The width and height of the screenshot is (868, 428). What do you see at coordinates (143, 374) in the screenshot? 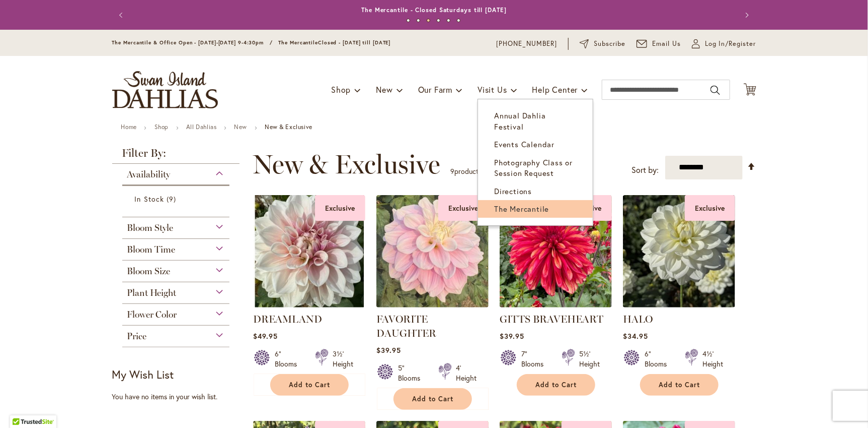
I see `strong: My Wish List` at bounding box center [143, 374].